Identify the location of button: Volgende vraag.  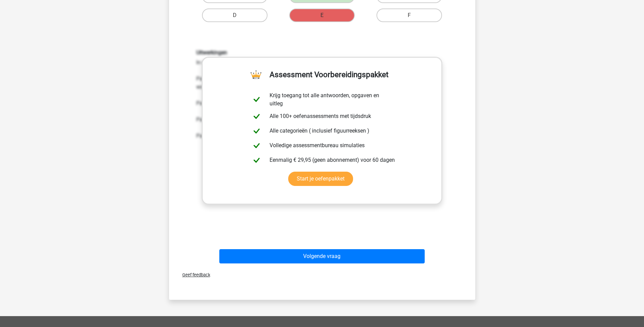
(322, 256).